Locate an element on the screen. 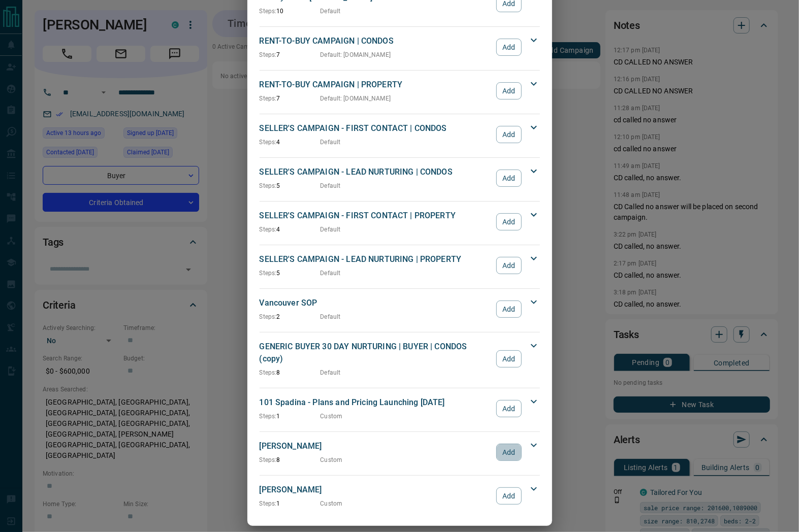  p: SELLER'S CAMPAIGN - FIRST CONTACT | CONDOS is located at coordinates (375, 128).